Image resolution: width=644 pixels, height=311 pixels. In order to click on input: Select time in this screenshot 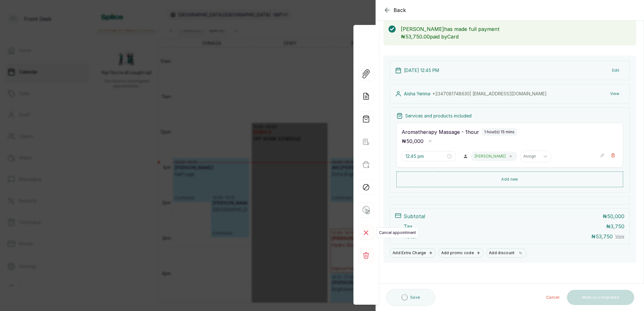, I will do `click(426, 156)`.